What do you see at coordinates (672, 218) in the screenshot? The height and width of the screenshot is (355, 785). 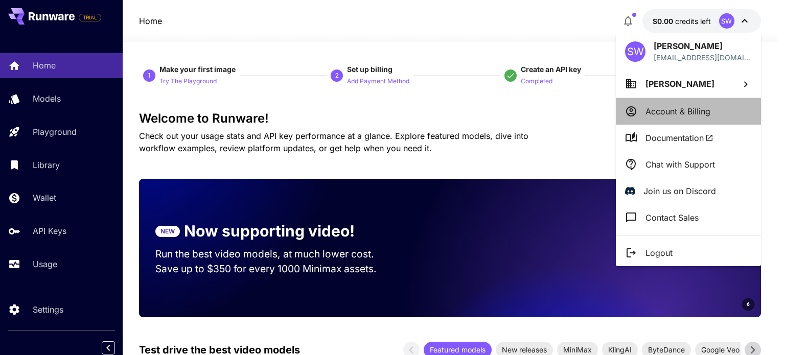 I see `p: Contact Sales` at bounding box center [672, 218].